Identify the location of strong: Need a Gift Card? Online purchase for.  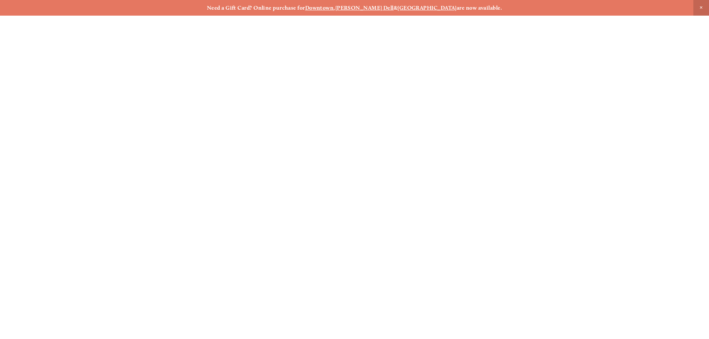
(256, 8).